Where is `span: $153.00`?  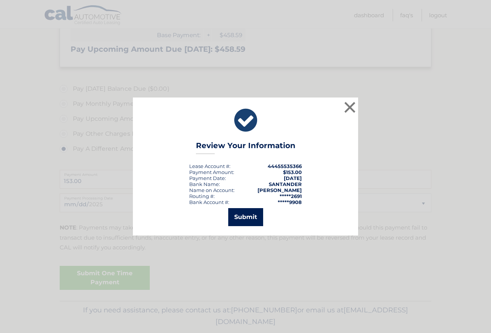 span: $153.00 is located at coordinates (292, 172).